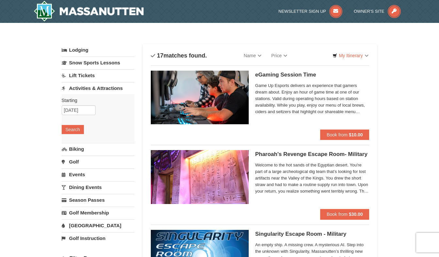 The height and width of the screenshot is (257, 439). What do you see at coordinates (89, 11) in the screenshot?
I see `img: Massanutten Resort Logo` at bounding box center [89, 11].